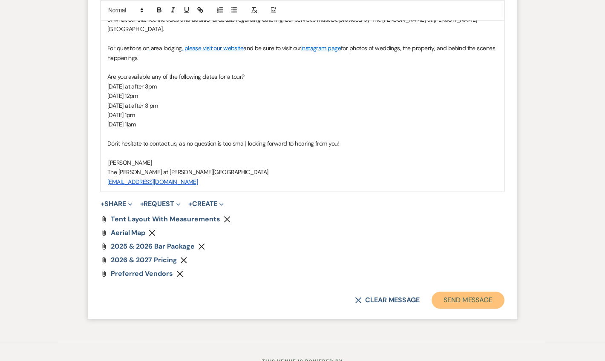  Describe the element at coordinates (212, 48) in the screenshot. I see `a: , please visit our website` at that location.